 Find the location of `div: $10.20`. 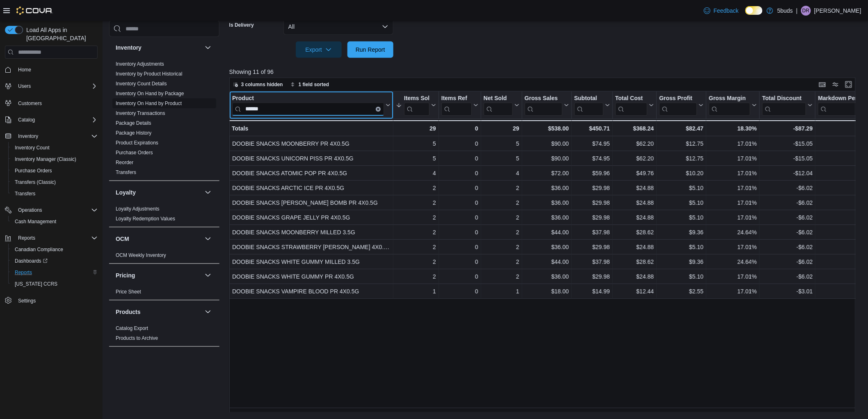

div: $10.20 is located at coordinates (681, 174).